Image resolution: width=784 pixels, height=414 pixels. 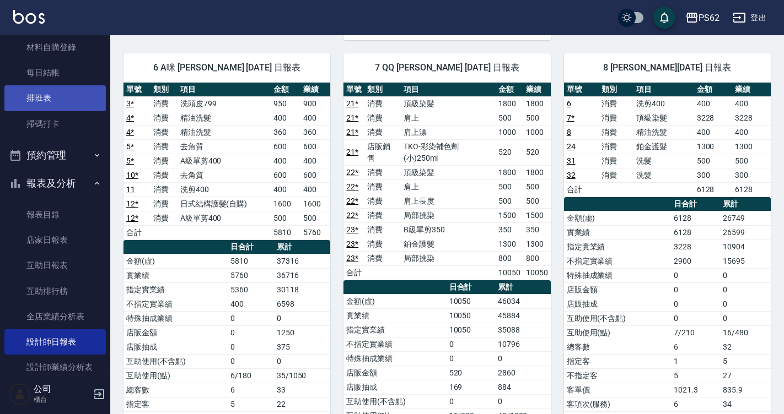 What do you see at coordinates (175, 261) in the screenshot?
I see `td: 金額(虛)` at bounding box center [175, 261].